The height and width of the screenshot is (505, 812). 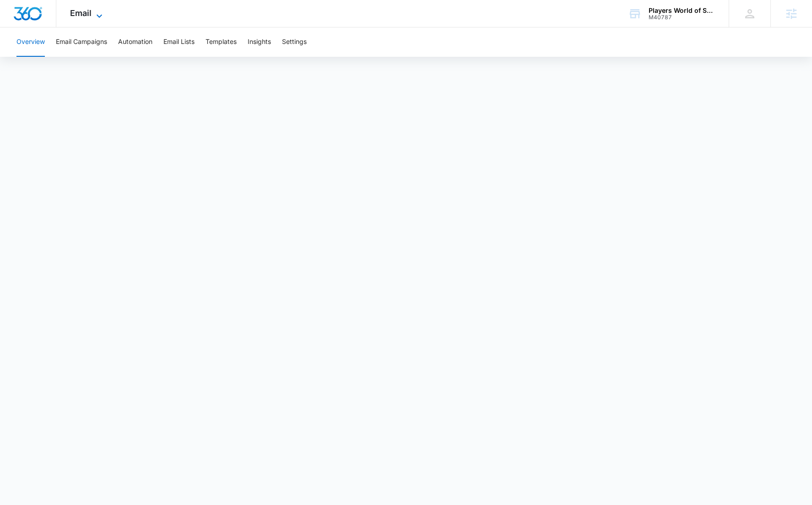 I want to click on button: Automation, so click(x=135, y=42).